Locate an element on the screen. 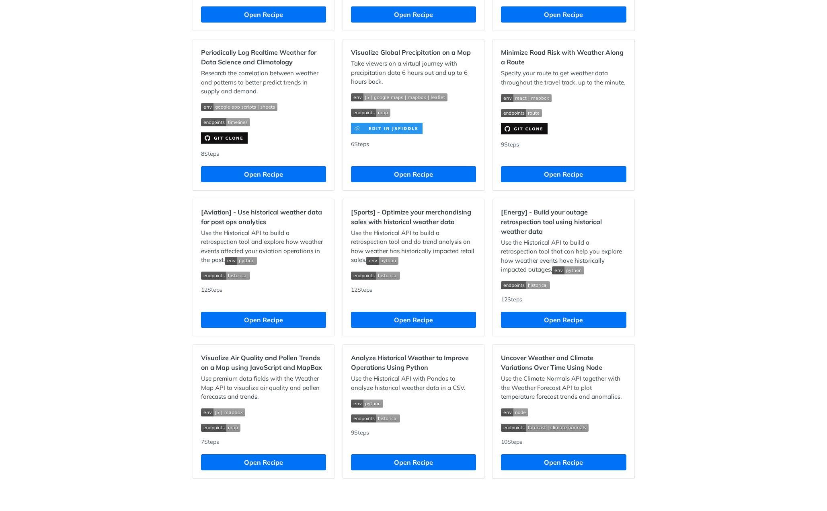 Image resolution: width=827 pixels, height=511 pixels. div: 6 Steps is located at coordinates (413, 149).